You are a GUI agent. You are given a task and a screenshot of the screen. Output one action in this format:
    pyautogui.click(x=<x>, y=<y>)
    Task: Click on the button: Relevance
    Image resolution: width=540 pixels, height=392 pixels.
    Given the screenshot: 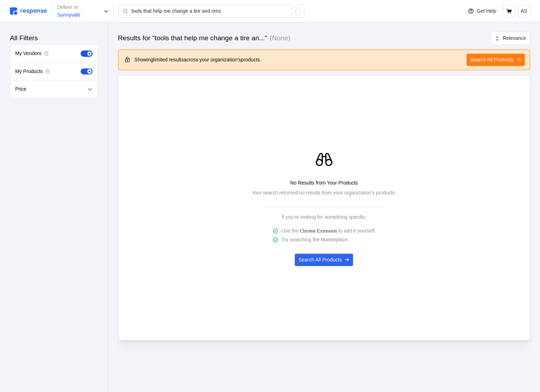 What is the action you would take?
    pyautogui.click(x=510, y=38)
    